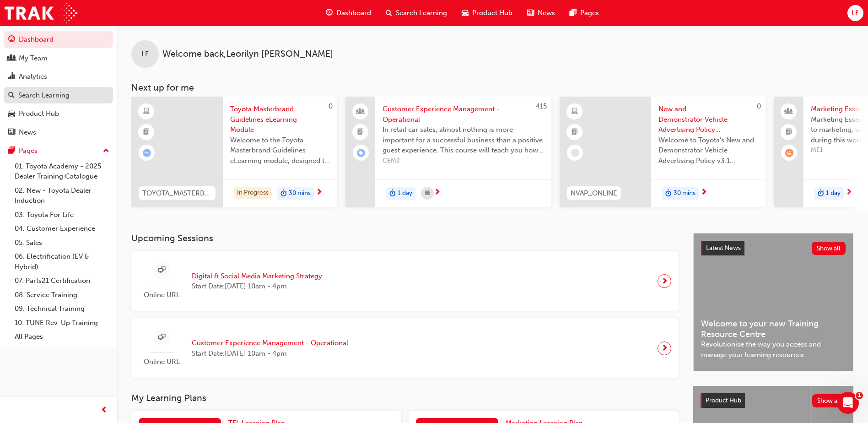 The image size is (868, 423). Describe the element at coordinates (11, 77) in the screenshot. I see `span: chart-icon` at that location.